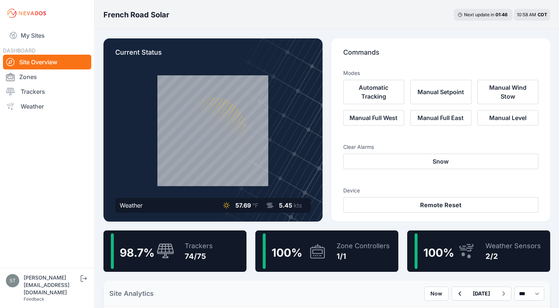  I want to click on span: CDT, so click(542, 14).